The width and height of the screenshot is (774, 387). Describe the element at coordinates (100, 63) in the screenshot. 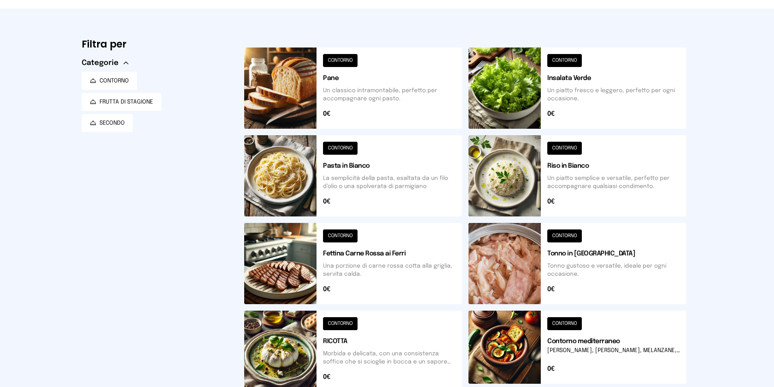

I see `span: Categorie` at that location.